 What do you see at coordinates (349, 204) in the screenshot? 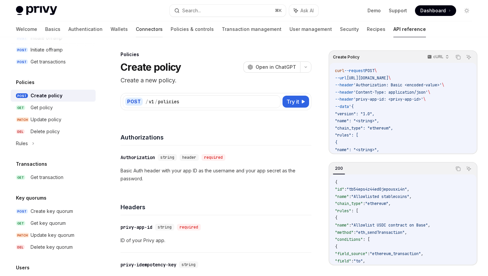
I see `span: "chain_type"` at bounding box center [349, 204].